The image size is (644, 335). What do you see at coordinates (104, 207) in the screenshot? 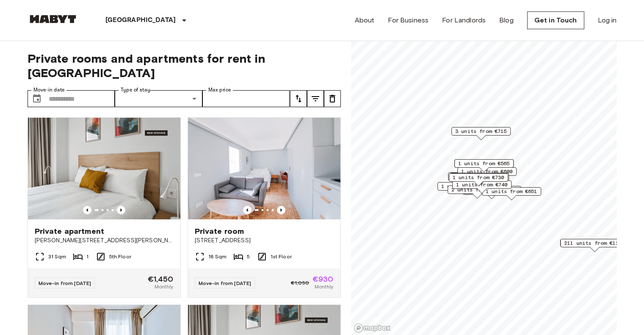
I see `a: Marketing picture of unit ES-15-102-511-001Previous imagePrevious imagePrivate apartment[PERSON_N...` at bounding box center [104, 207].